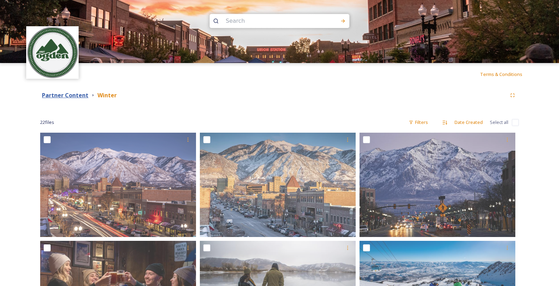  I want to click on strong: Winter, so click(107, 95).